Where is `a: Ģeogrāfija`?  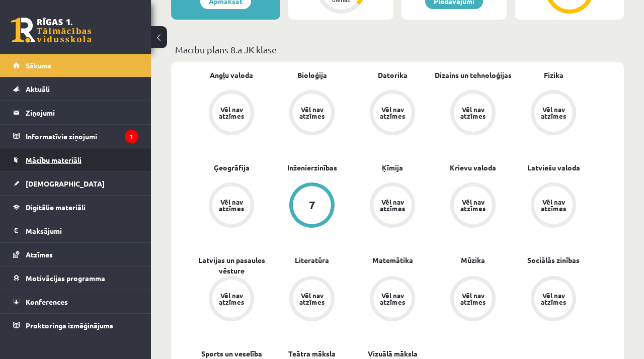
a: Ģeogrāfija is located at coordinates (232, 168).